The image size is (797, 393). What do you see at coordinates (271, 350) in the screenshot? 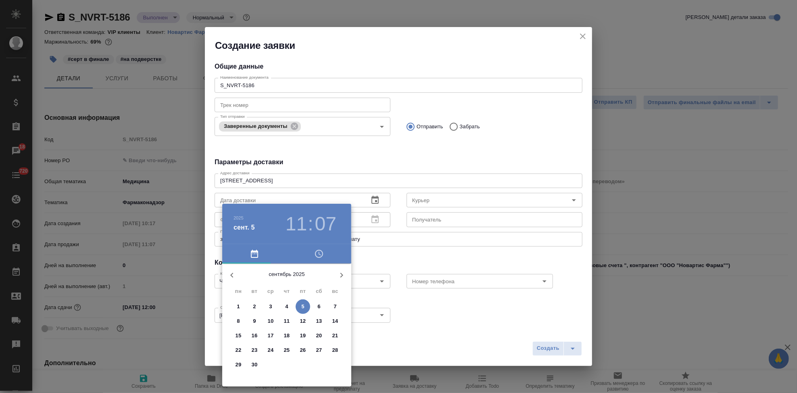
I see `p: 24` at bounding box center [271, 350].